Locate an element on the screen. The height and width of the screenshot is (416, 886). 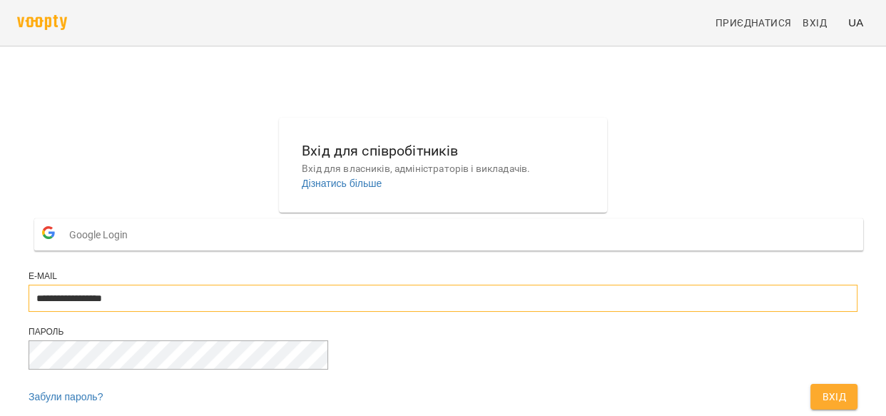
button: Вхід для співробітниківВхід для власників, адміністраторів і викладачів.Дізнатись більше is located at coordinates (443, 165).